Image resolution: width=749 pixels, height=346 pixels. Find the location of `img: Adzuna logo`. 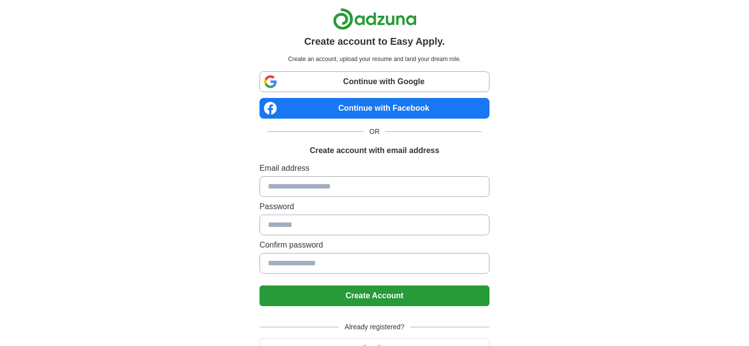

img: Adzuna logo is located at coordinates (375, 19).